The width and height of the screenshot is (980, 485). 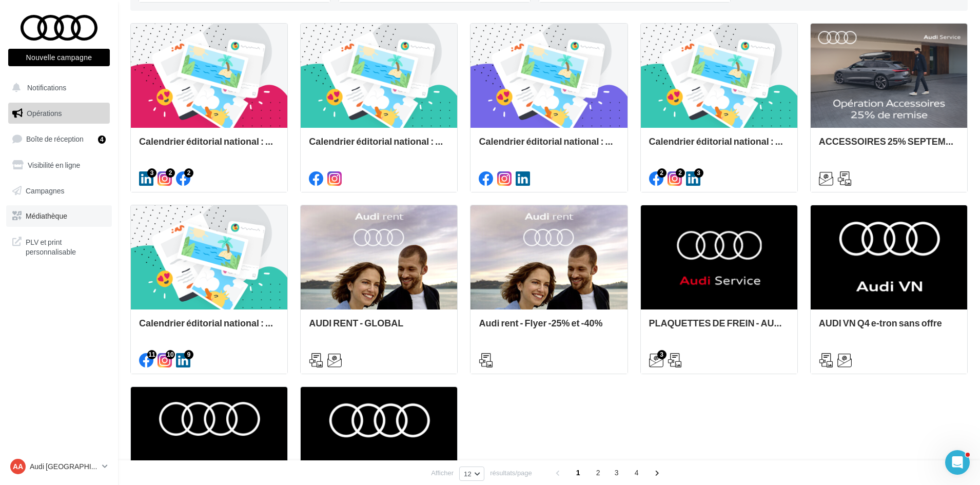 What do you see at coordinates (45, 190) in the screenshot?
I see `span: Campagnes` at bounding box center [45, 190].